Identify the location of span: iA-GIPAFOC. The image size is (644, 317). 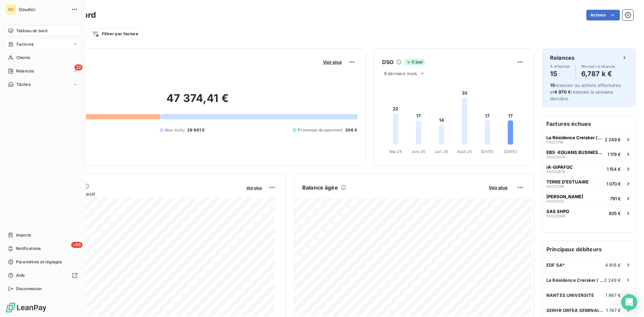
(559, 167).